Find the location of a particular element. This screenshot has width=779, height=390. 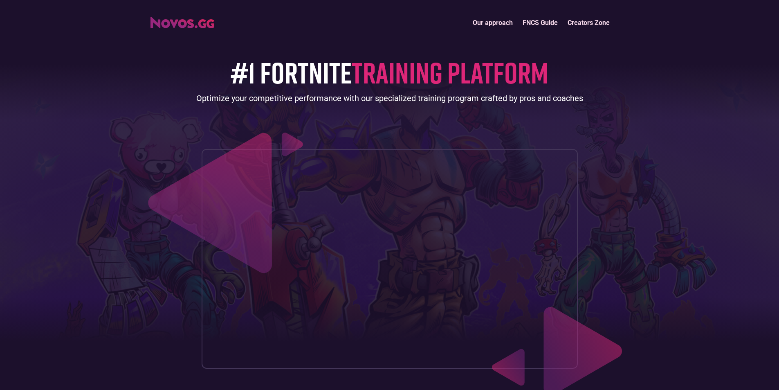

div: Optimize your competitive performance with our specialized training program crafted by pros and c... is located at coordinates (390, 98).